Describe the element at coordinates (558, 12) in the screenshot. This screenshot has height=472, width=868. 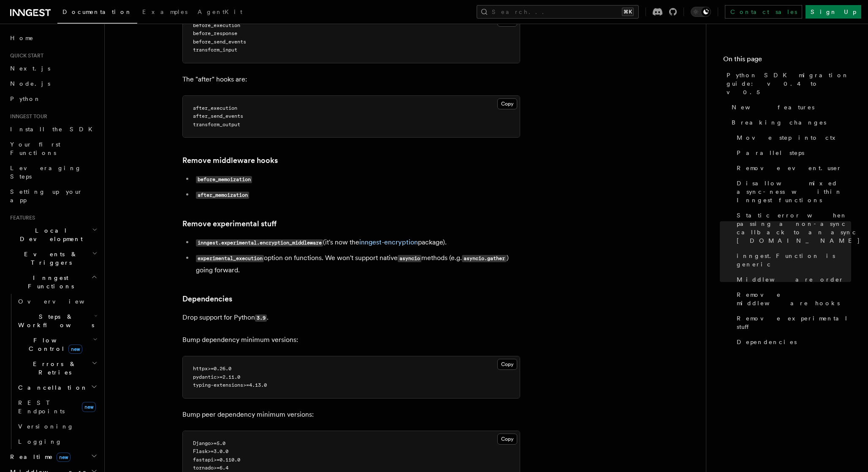
I see `button: Search...⌘K` at that location.